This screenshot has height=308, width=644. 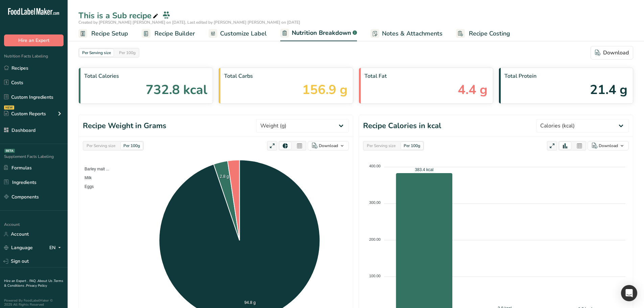 I want to click on a: Hire an Expert ., so click(x=16, y=281).